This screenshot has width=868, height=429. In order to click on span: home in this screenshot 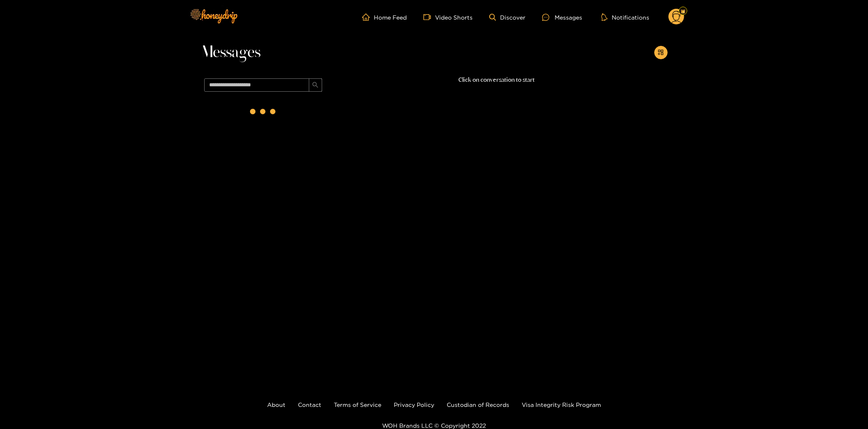, I will do `click(368, 17)`.